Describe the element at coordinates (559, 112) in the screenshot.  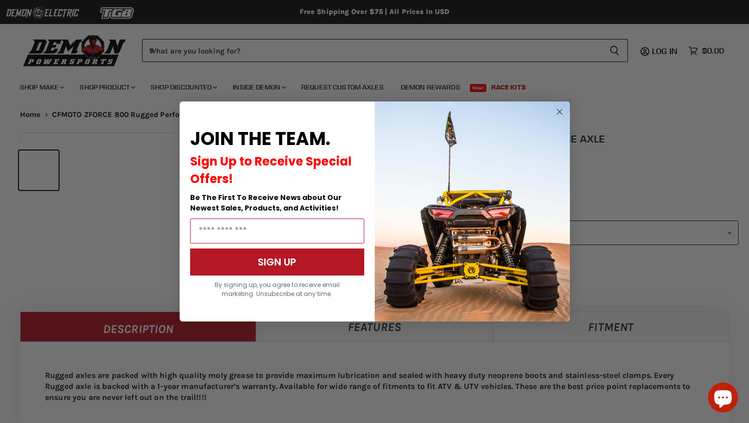
I see `button: Close dialog` at that location.